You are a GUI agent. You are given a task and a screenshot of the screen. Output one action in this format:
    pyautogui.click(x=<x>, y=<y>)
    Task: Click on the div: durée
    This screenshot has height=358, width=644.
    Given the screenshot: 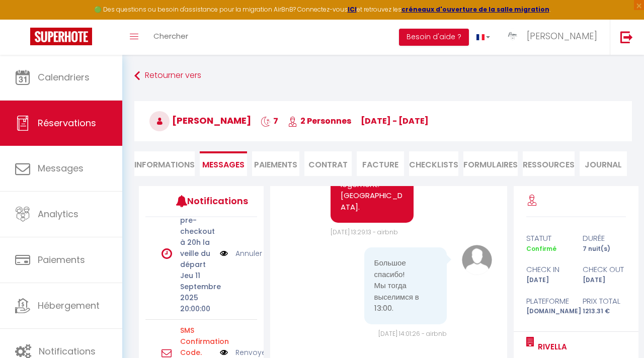 What is the action you would take?
    pyautogui.click(x=605, y=239)
    